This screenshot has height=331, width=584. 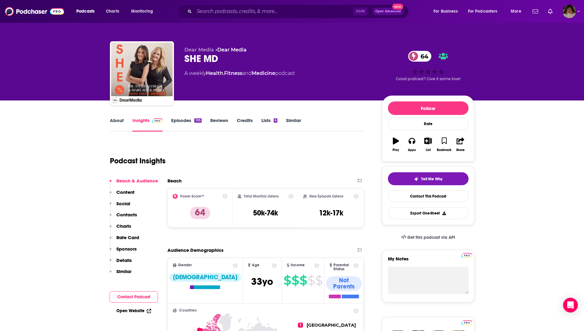 What do you see at coordinates (467, 322) in the screenshot?
I see `a: Pro website` at bounding box center [467, 322].